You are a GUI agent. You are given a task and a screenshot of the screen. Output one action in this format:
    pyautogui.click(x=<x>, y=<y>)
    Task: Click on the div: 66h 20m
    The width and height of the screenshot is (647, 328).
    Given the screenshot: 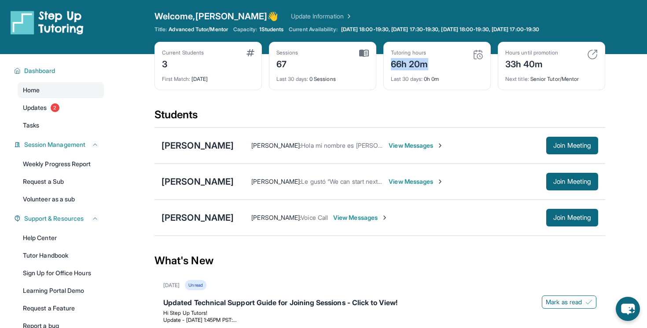 What is the action you would take?
    pyautogui.click(x=409, y=63)
    